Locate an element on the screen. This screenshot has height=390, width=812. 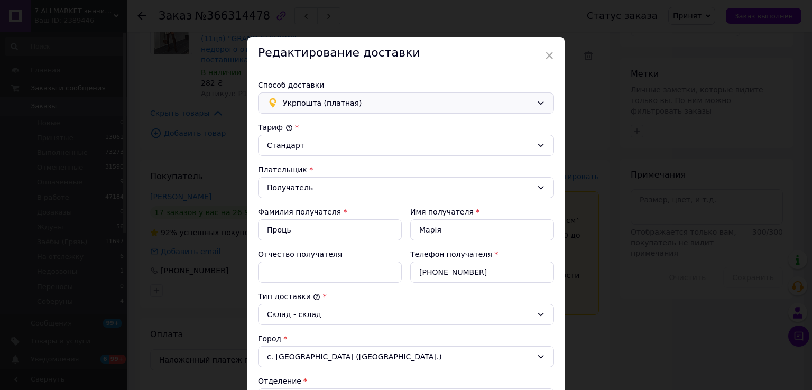
div: Стандарт is located at coordinates (400, 145).